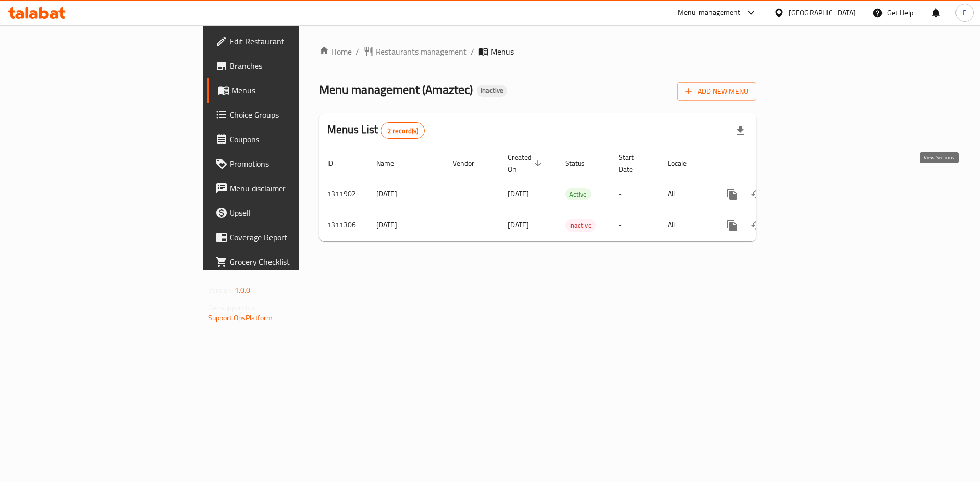  Describe the element at coordinates (964, 13) in the screenshot. I see `span: F` at that location.